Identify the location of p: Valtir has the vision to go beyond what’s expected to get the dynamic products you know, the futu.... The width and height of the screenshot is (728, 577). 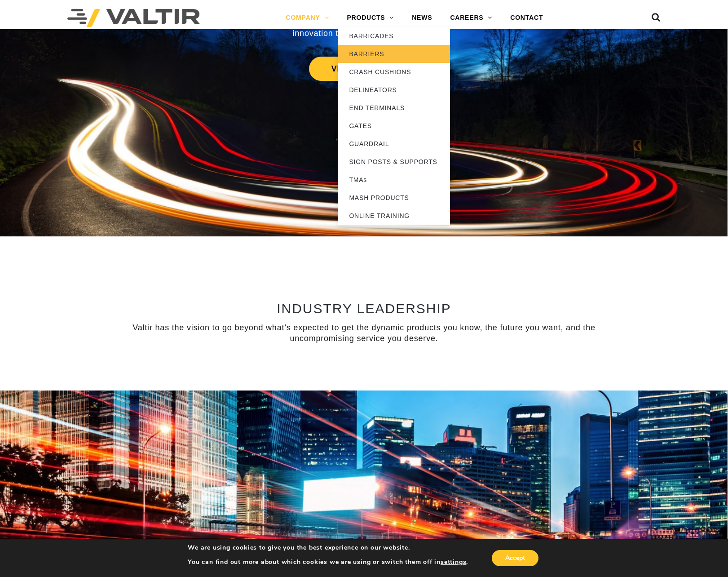
(364, 333).